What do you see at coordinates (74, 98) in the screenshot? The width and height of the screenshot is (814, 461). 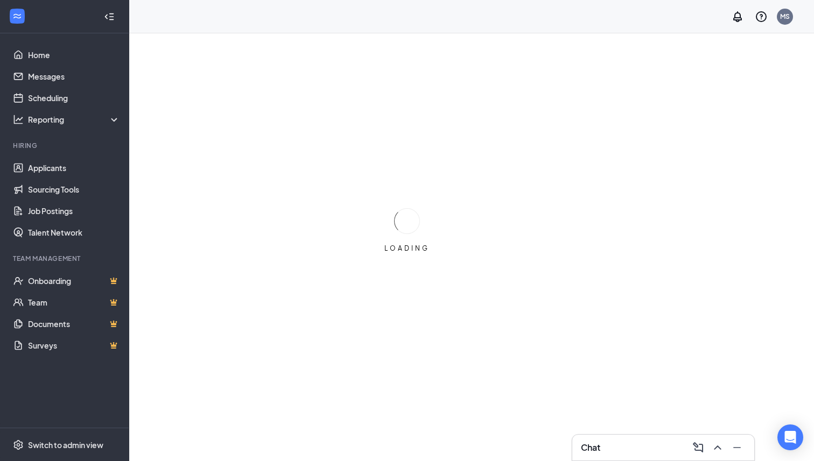 I see `a: Scheduling` at bounding box center [74, 98].